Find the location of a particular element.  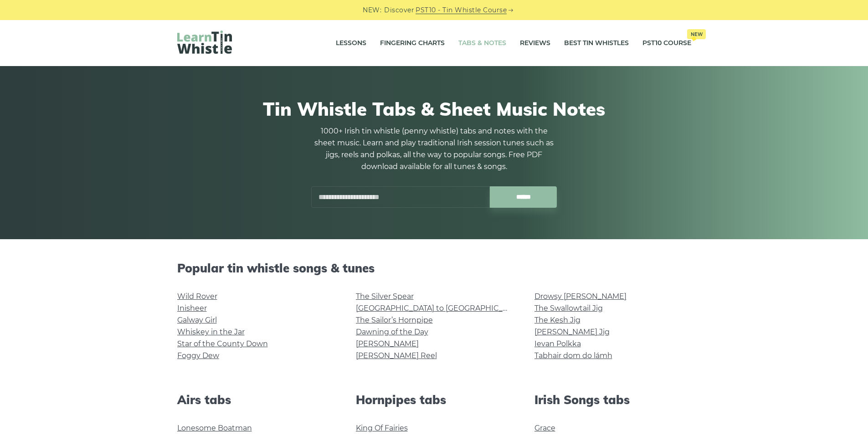

a: King Of Fairies is located at coordinates (382, 428).